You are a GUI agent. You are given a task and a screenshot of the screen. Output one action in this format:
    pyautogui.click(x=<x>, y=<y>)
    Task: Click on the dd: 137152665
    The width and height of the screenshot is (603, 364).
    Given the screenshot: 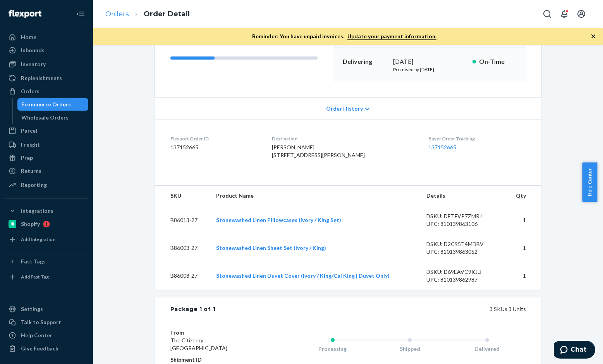 What is the action you would take?
    pyautogui.click(x=215, y=147)
    